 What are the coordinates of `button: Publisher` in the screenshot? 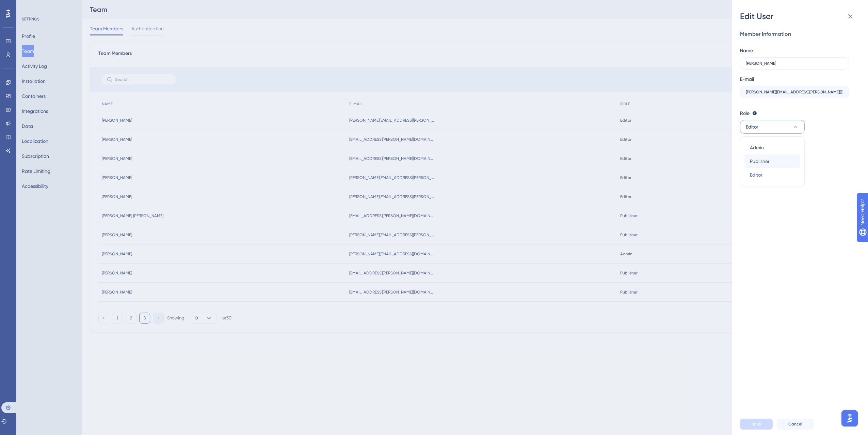 It's located at (772, 161).